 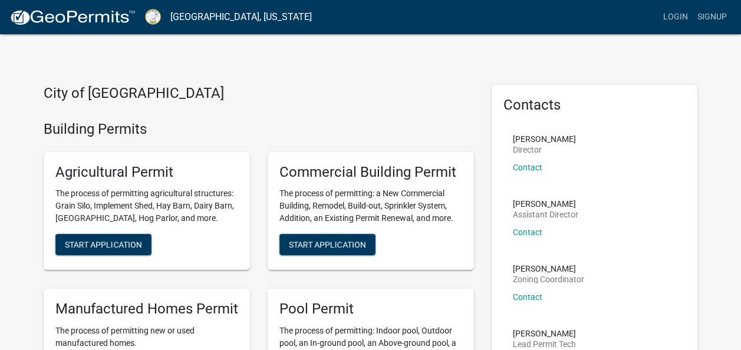 I want to click on p: Zoning Coordinator, so click(x=548, y=279).